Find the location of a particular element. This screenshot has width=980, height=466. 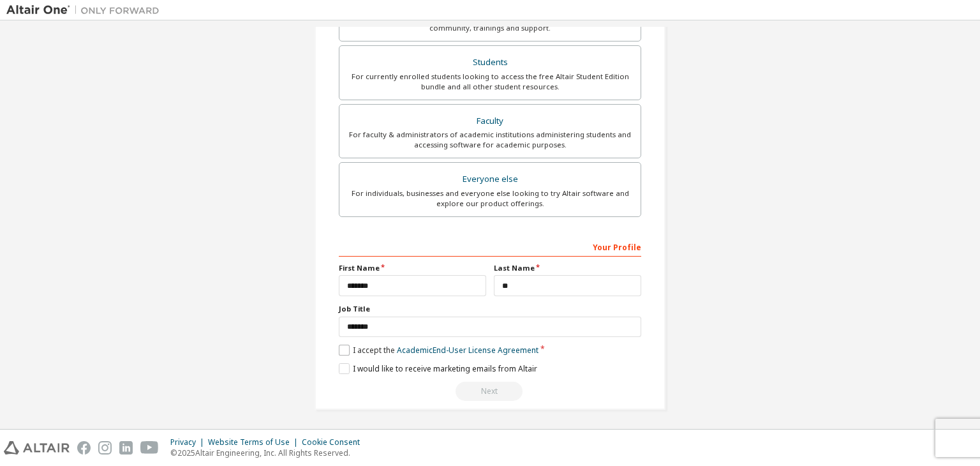

img: instagram.svg is located at coordinates (104, 448).